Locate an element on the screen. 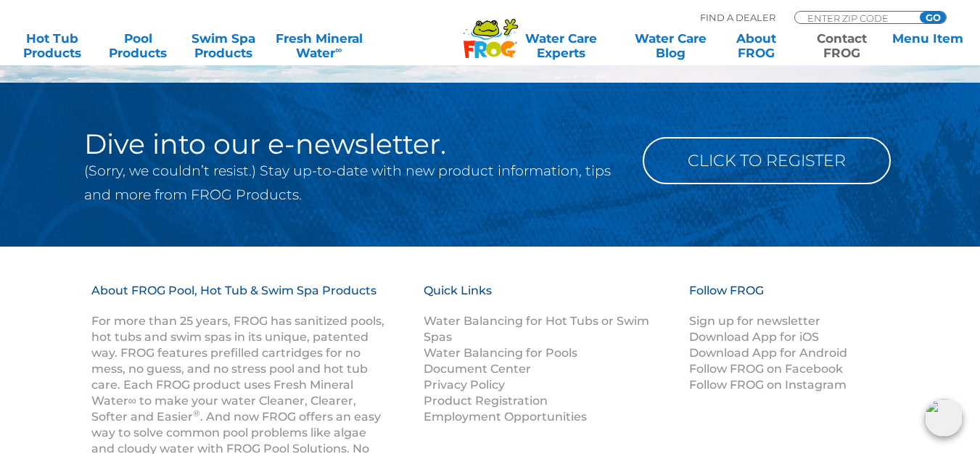 This screenshot has width=980, height=454. a: Hot TubProducts is located at coordinates (52, 46).